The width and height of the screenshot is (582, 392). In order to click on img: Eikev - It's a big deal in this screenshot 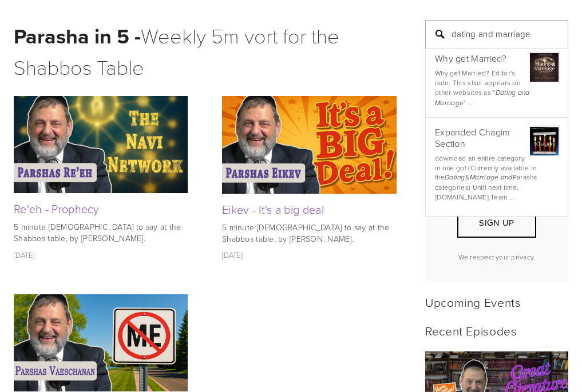, I will do `click(309, 145)`.